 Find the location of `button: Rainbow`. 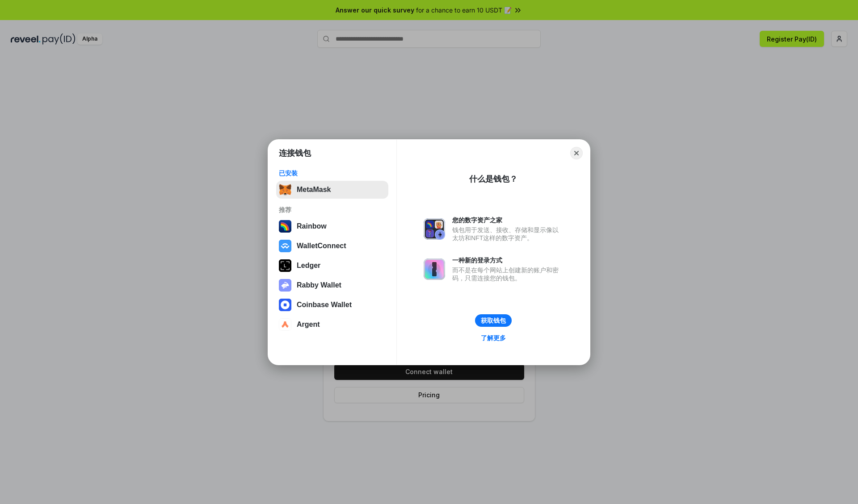

button: Rainbow is located at coordinates (332, 227).